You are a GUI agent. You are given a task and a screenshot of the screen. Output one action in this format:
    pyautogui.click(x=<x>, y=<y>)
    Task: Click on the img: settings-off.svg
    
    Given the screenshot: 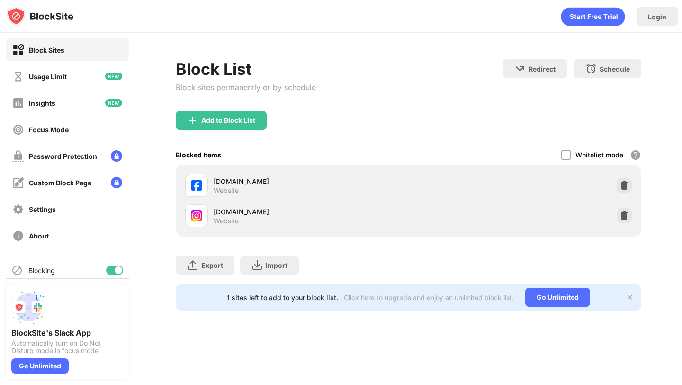 What is the action you would take?
    pyautogui.click(x=18, y=209)
    